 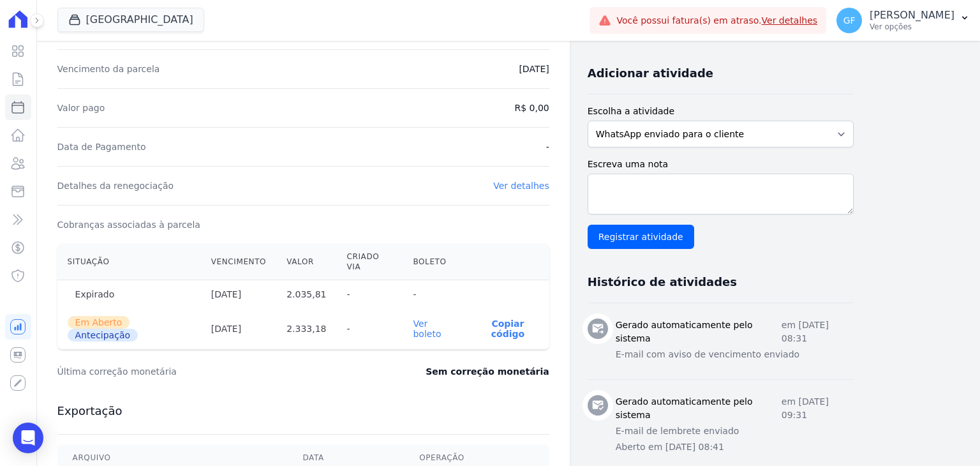 I want to click on label: Escolha a atividade, so click(x=720, y=111).